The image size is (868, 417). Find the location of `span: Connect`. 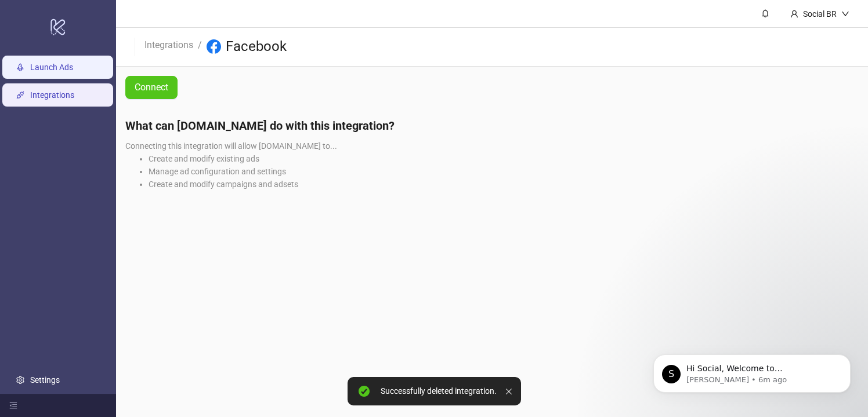

span: Connect is located at coordinates (151, 87).